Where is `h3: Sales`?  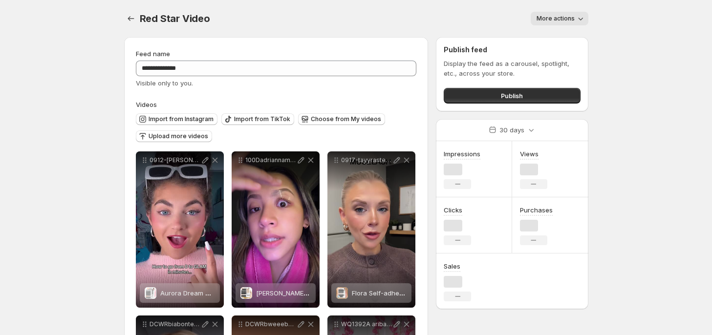
h3: Sales is located at coordinates (452, 266).